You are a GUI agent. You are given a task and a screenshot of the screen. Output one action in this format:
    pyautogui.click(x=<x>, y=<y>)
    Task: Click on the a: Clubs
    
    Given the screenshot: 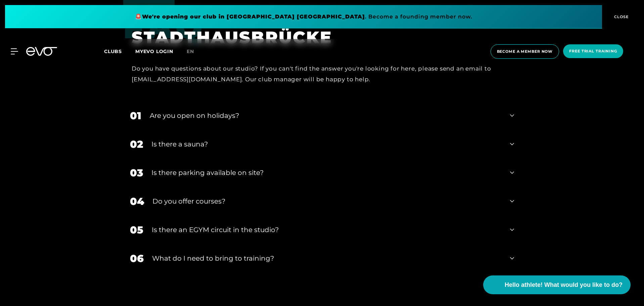 What is the action you would take?
    pyautogui.click(x=119, y=51)
    